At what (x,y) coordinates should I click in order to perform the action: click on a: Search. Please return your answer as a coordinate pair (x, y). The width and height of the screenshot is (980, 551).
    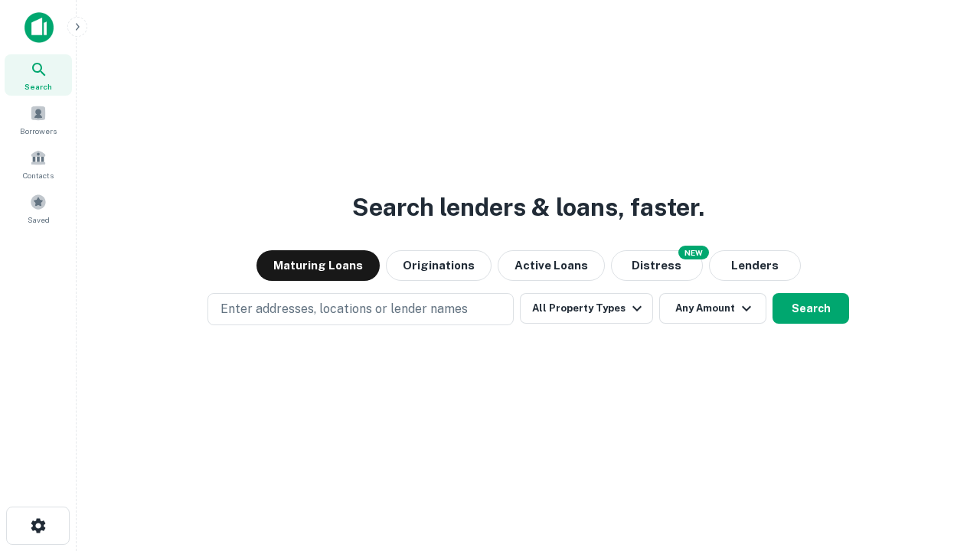
    Looking at the image, I should click on (38, 75).